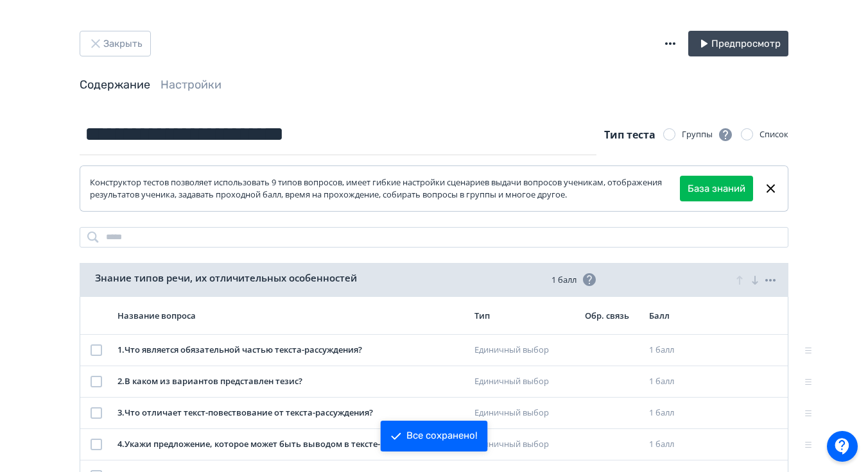  I want to click on a: Настройки, so click(190, 84).